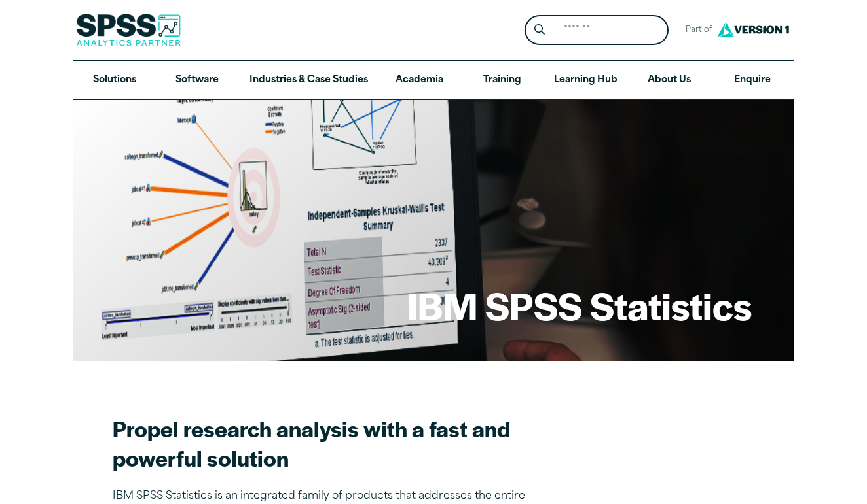 Image resolution: width=867 pixels, height=504 pixels. Describe the element at coordinates (579, 306) in the screenshot. I see `h1: IBM SPSS Statistics` at that location.